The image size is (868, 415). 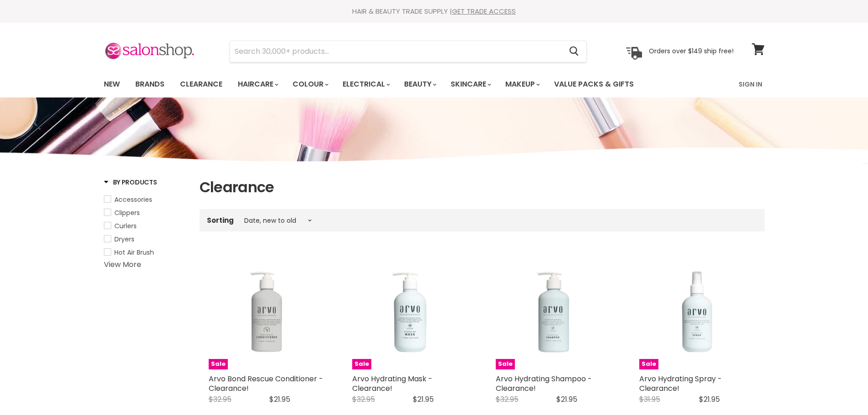 What do you see at coordinates (131, 182) in the screenshot?
I see `h3: By Products` at bounding box center [131, 182].